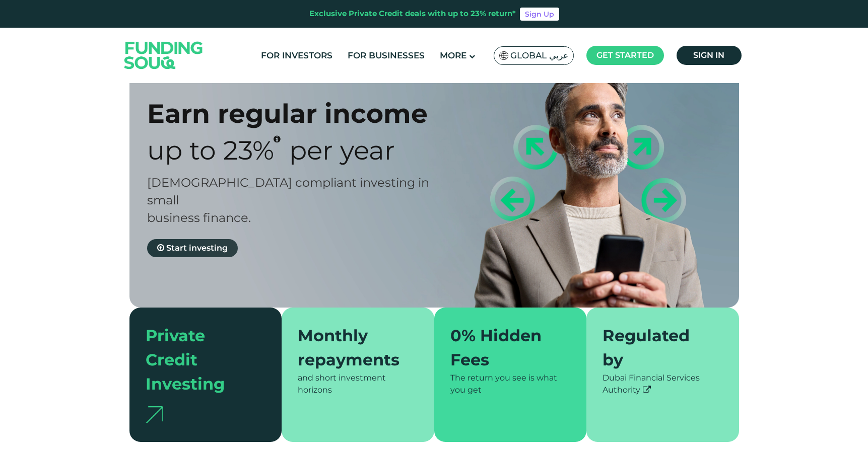  Describe the element at coordinates (663, 384) in the screenshot. I see `div: Dubai Financial Services Authority` at that location.